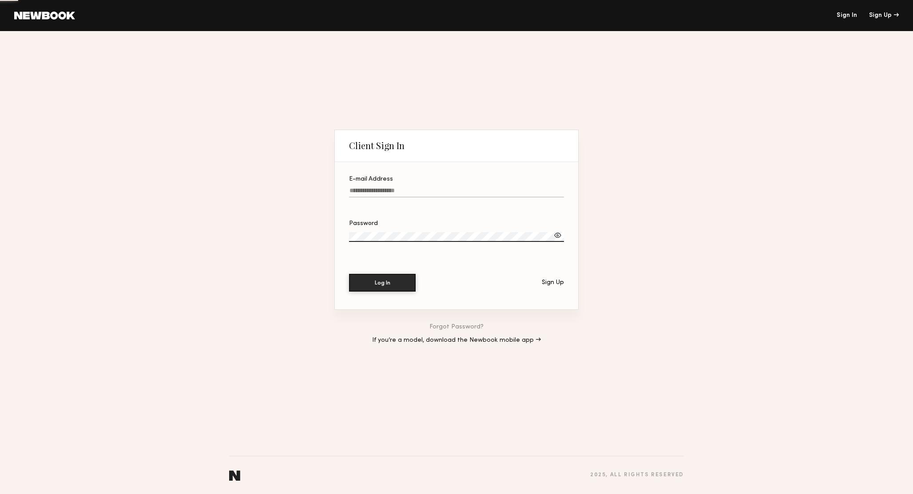  I want to click on a: Sign In, so click(847, 16).